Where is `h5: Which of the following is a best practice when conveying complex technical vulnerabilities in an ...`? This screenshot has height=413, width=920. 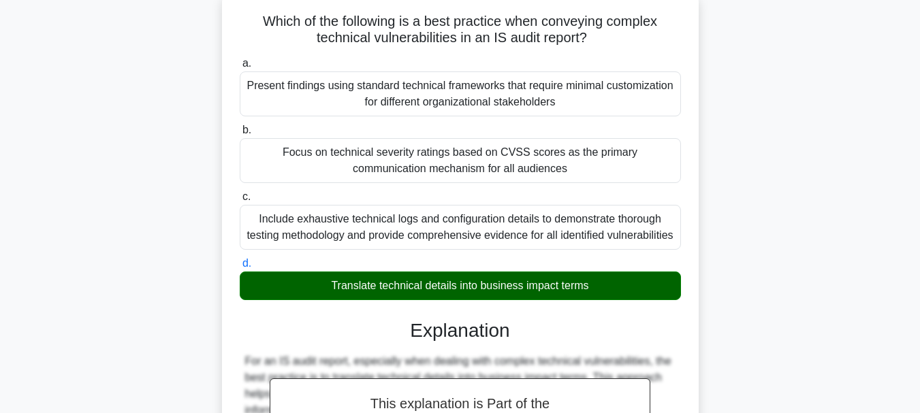
h5: Which of the following is a best practice when conveying complex technical vulnerabilities in an ... is located at coordinates (460, 30).